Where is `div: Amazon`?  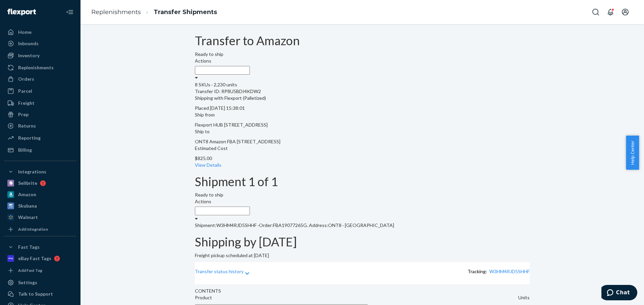 div: Amazon is located at coordinates (27, 194).